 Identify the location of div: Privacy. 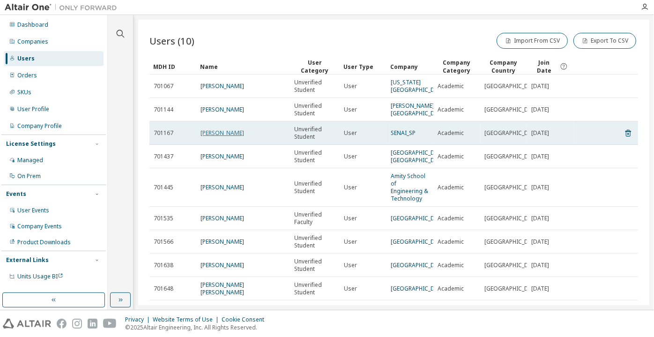
(139, 319).